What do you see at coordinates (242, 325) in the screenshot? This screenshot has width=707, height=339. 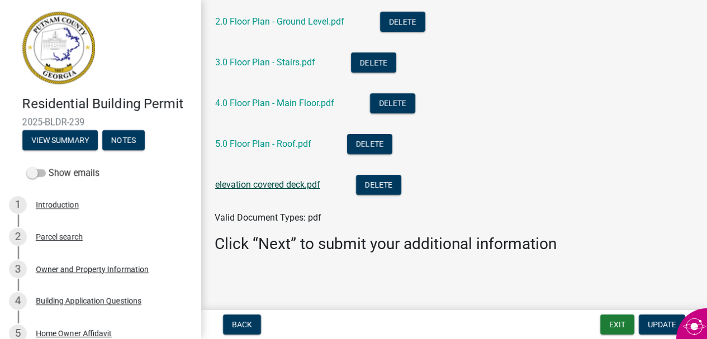 I see `button: Back` at bounding box center [242, 325].